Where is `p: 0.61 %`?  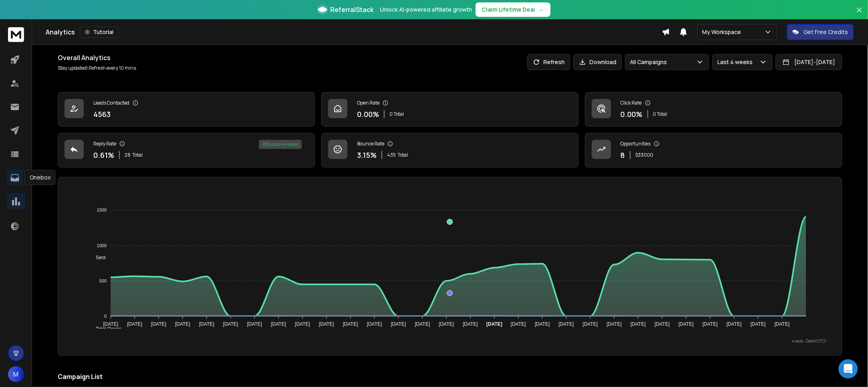 p: 0.61 % is located at coordinates (104, 155).